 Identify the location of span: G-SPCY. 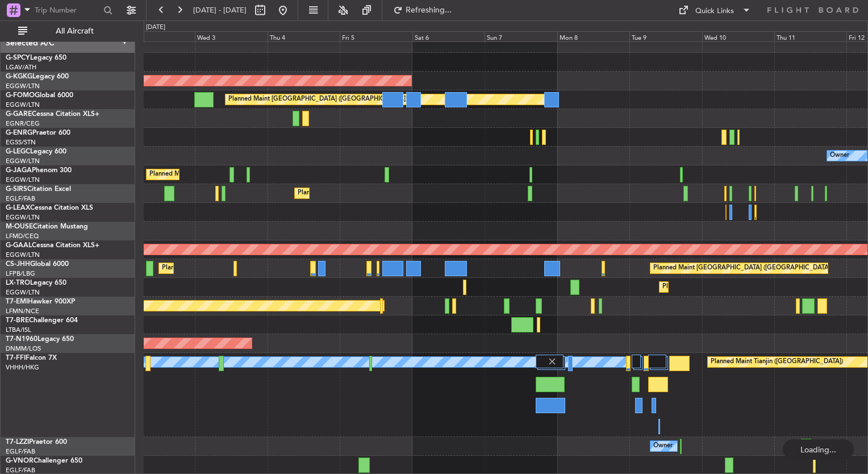
(17, 58).